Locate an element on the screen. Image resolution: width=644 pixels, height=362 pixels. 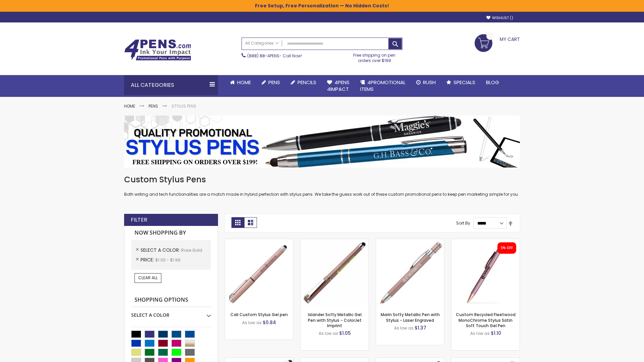
a: Pencils is located at coordinates (304, 82).